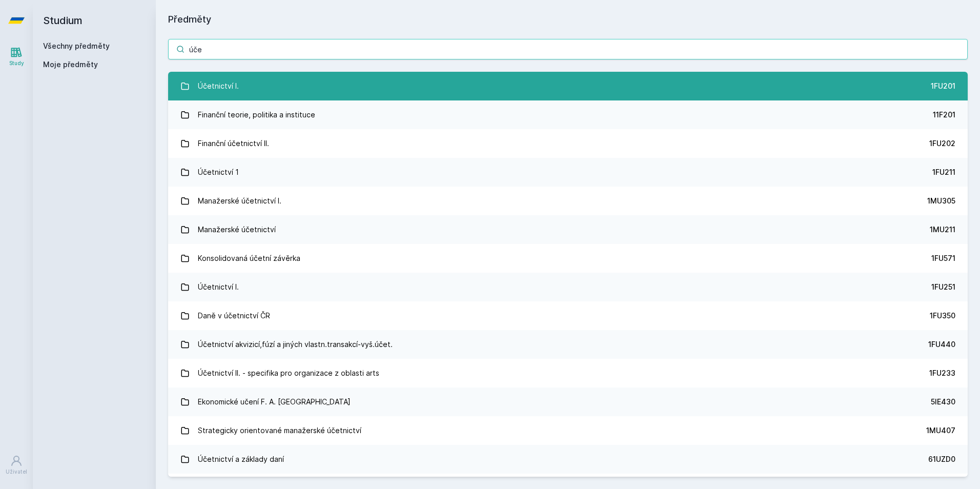  I want to click on div: Konsolidovaná účetní závěrka, so click(249, 258).